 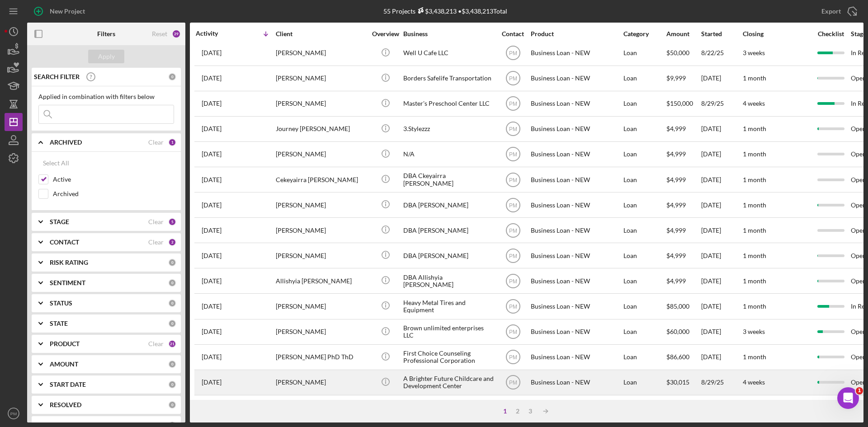 I want to click on div: 8/22/25, so click(x=721, y=53).